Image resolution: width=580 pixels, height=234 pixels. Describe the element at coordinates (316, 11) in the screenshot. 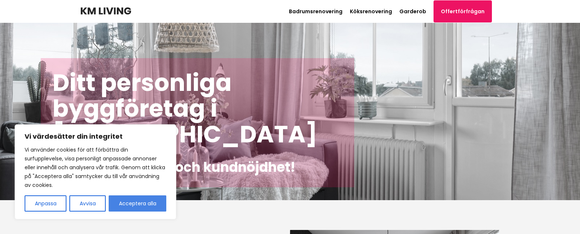

I see `a: Badrumsrenovering` at that location.